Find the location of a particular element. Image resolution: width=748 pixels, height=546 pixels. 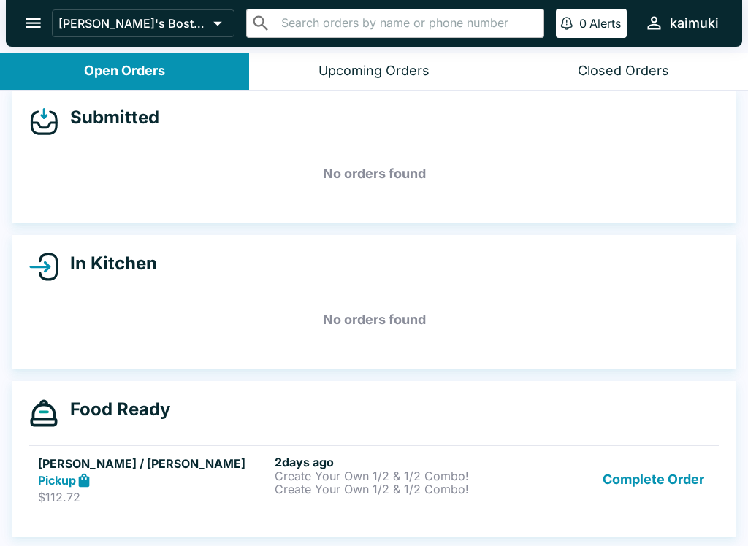

div: Closed Orders is located at coordinates (623, 71).